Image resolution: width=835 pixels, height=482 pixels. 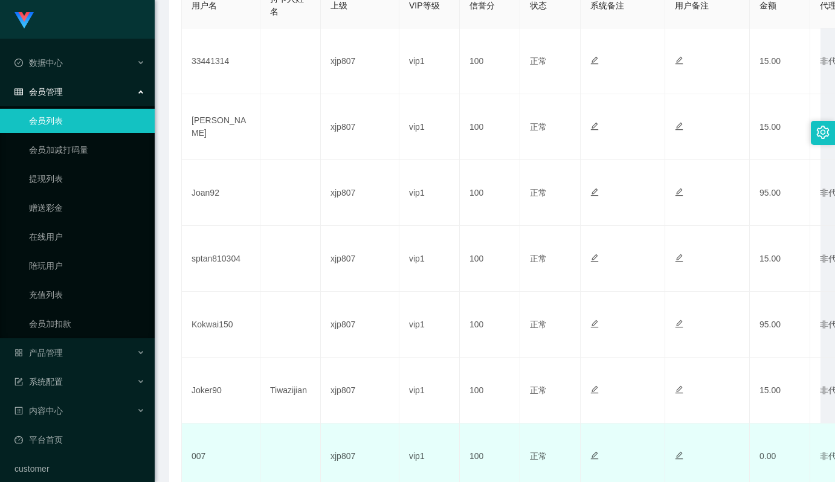 What do you see at coordinates (221, 61) in the screenshot?
I see `td: 33441314` at bounding box center [221, 61].